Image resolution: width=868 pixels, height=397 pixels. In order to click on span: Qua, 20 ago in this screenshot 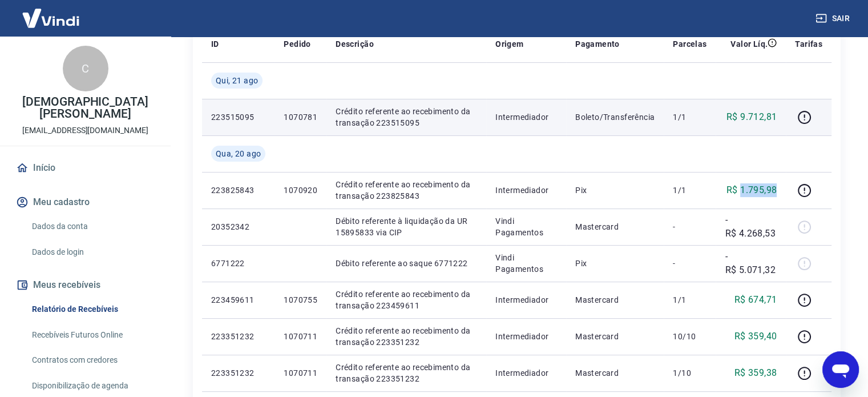, I will do `click(238, 153)`.